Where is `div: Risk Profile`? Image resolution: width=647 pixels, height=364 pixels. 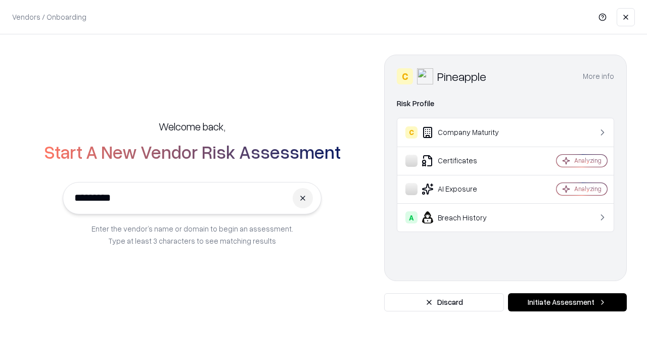 div: Risk Profile is located at coordinates (506, 104).